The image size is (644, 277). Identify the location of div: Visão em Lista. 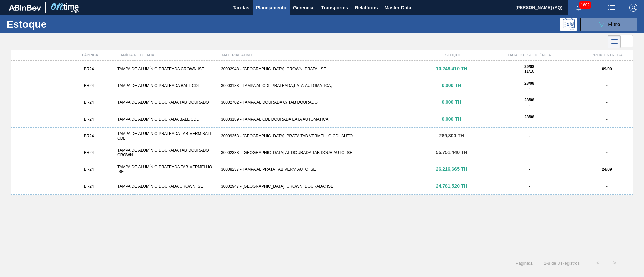
(615, 42).